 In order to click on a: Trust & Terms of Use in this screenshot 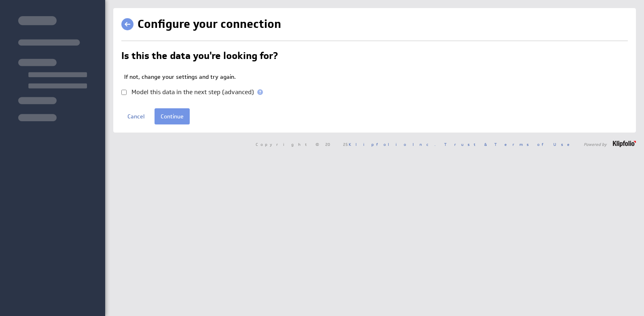, I will do `click(510, 144)`.